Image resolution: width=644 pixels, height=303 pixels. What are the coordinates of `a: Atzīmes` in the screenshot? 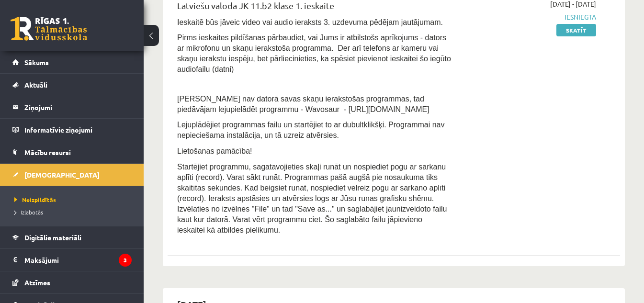 It's located at (72, 283).